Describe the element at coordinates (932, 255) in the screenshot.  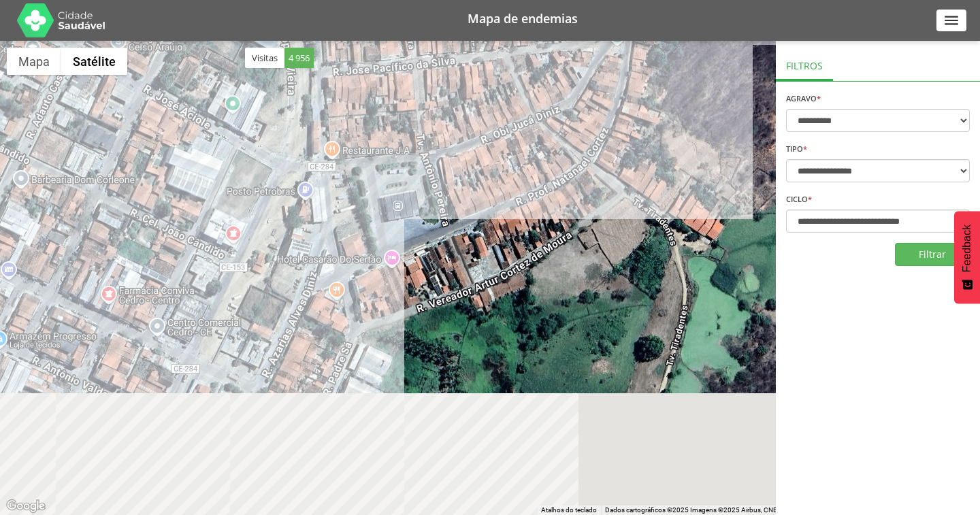
I see `button: Filtrar` at that location.